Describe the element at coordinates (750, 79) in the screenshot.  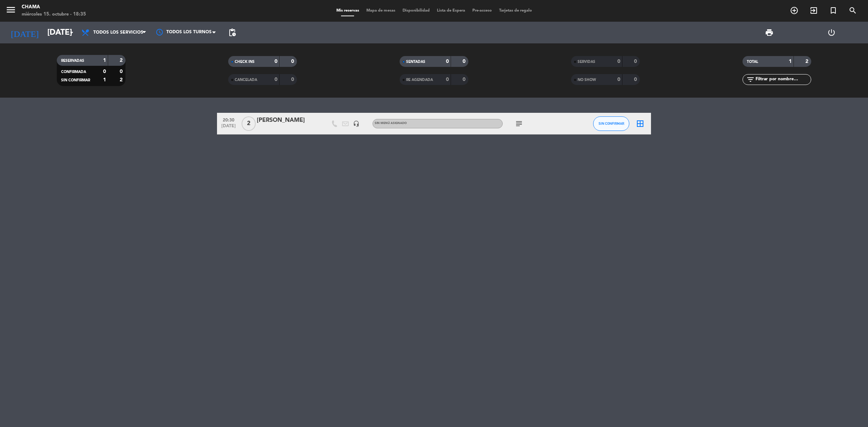
I see `i: filter_list` at that location.